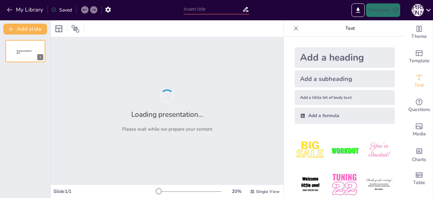  What do you see at coordinates (105, 191) in the screenshot?
I see `div: Slide 1 / 1` at bounding box center [105, 191].